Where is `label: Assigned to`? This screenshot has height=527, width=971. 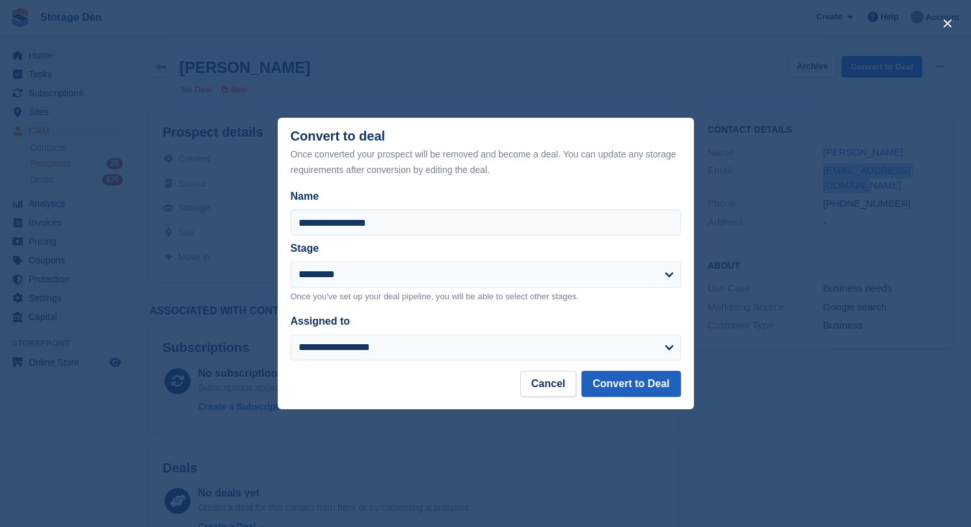 label: Assigned to is located at coordinates (321, 321).